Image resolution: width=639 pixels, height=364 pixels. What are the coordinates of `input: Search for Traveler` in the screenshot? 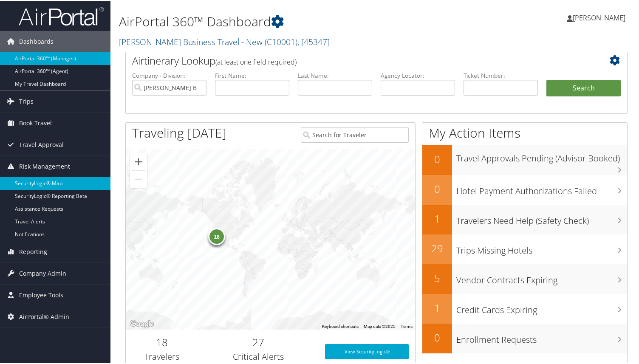 It's located at (355, 134).